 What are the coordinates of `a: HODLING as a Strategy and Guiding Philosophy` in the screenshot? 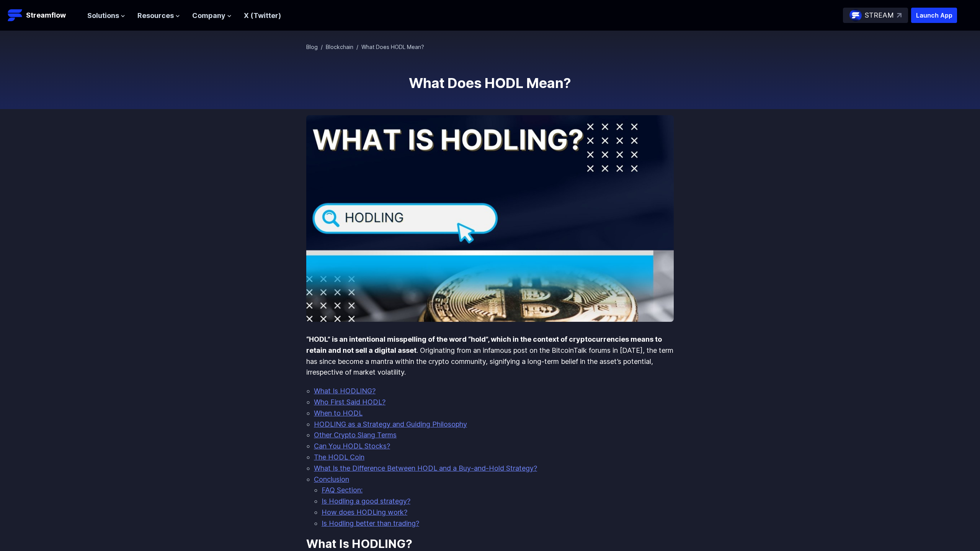 It's located at (391, 424).